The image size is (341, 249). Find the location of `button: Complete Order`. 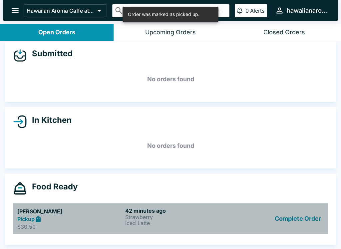

button: Complete Order is located at coordinates (298, 219).